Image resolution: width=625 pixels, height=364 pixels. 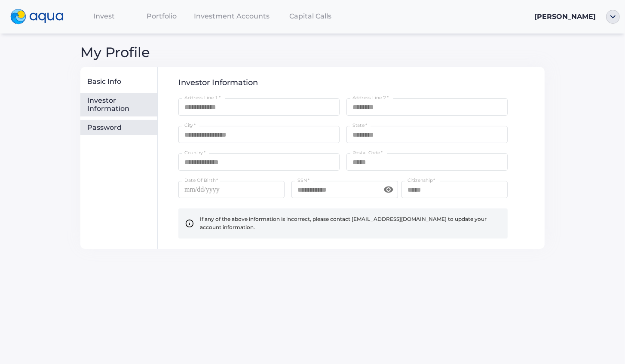 What do you see at coordinates (422, 180) in the screenshot?
I see `label: Citizenship` at bounding box center [422, 180].